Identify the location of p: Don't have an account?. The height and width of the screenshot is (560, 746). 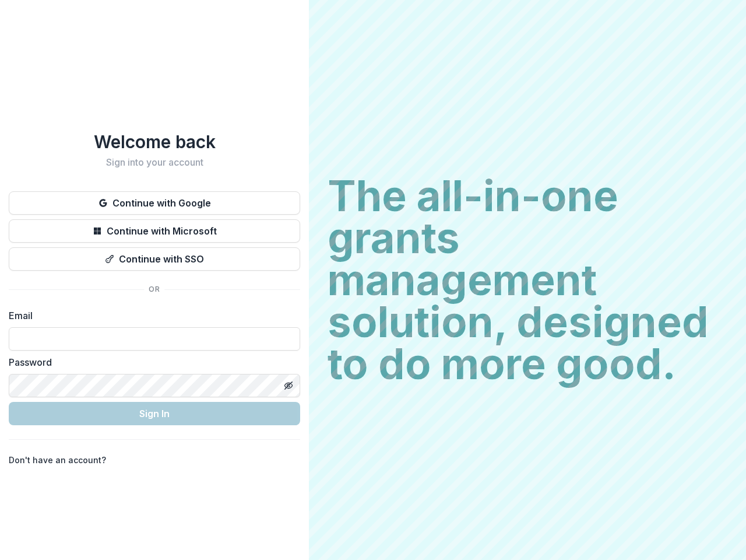
(57, 459).